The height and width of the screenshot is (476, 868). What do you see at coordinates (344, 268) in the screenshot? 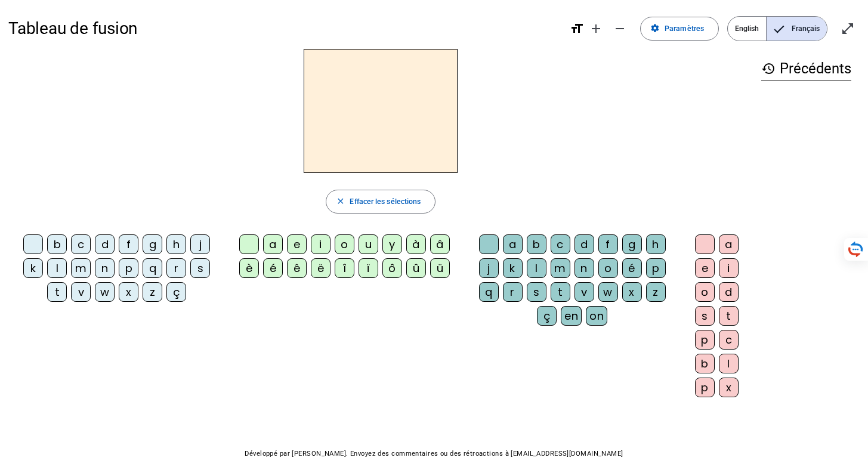
I see `div: î` at bounding box center [344, 268].